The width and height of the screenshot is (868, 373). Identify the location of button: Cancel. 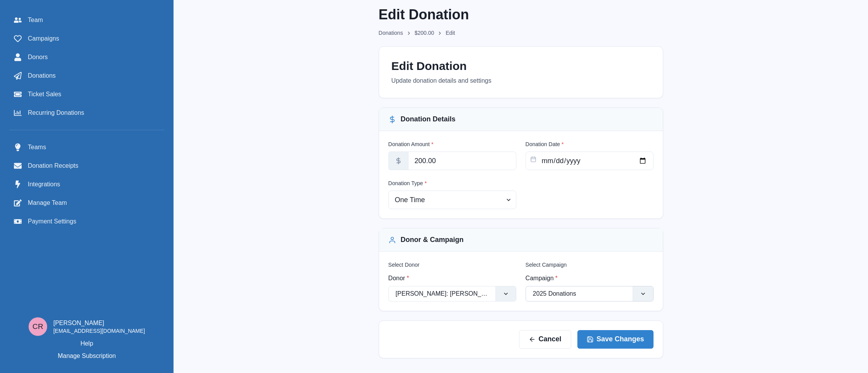
(545, 340).